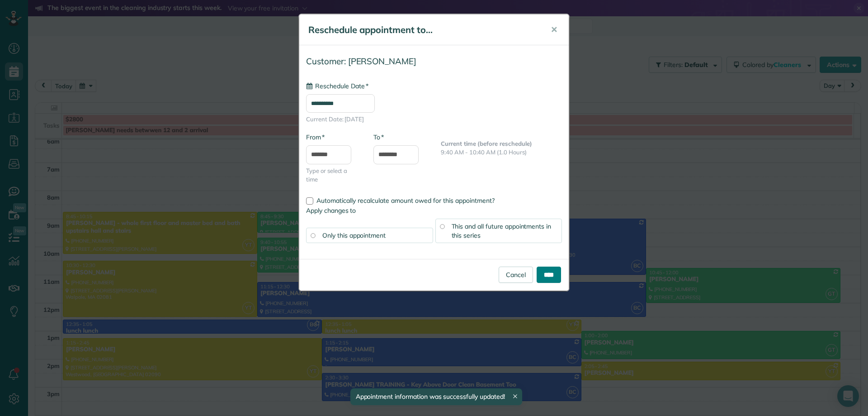 This screenshot has height=416, width=868. What do you see at coordinates (501, 152) in the screenshot?
I see `p: 9:40 AM - 10:40 AM (1.0 Hours)` at bounding box center [501, 152].